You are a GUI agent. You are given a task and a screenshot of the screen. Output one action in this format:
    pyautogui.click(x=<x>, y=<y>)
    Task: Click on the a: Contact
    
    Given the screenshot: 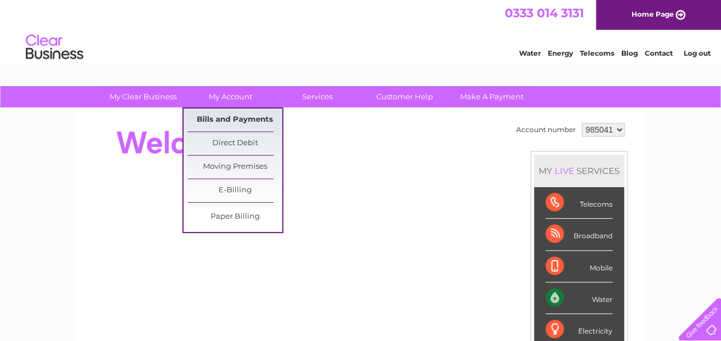 What is the action you would take?
    pyautogui.click(x=658, y=53)
    